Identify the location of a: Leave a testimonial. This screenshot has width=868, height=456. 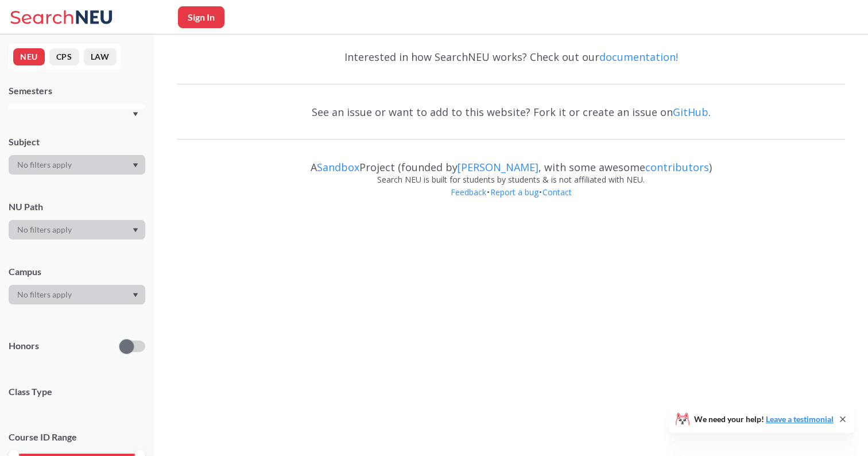
(800, 418).